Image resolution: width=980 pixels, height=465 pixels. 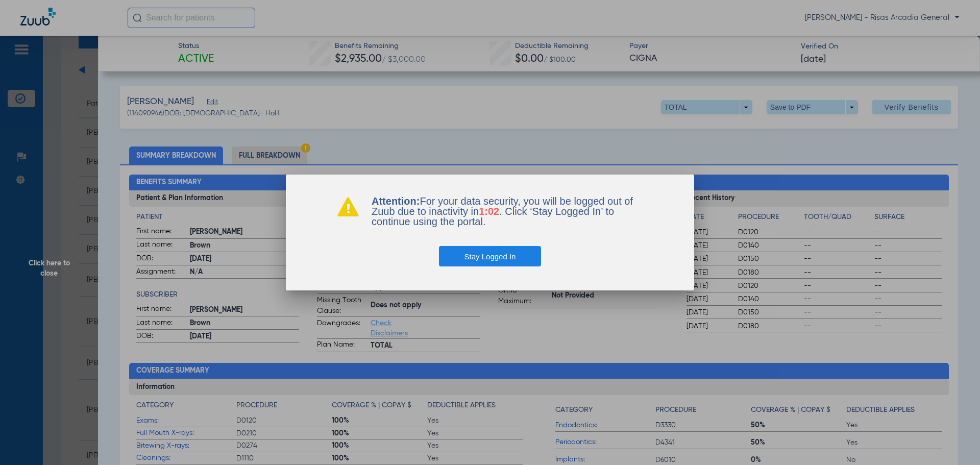 What do you see at coordinates (348, 206) in the screenshot?
I see `img: warning` at bounding box center [348, 206].